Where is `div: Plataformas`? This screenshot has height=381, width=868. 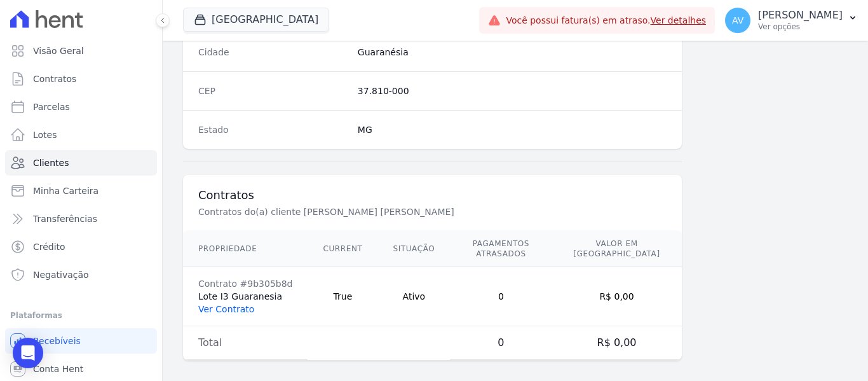
div: Plataformas is located at coordinates (81, 315).